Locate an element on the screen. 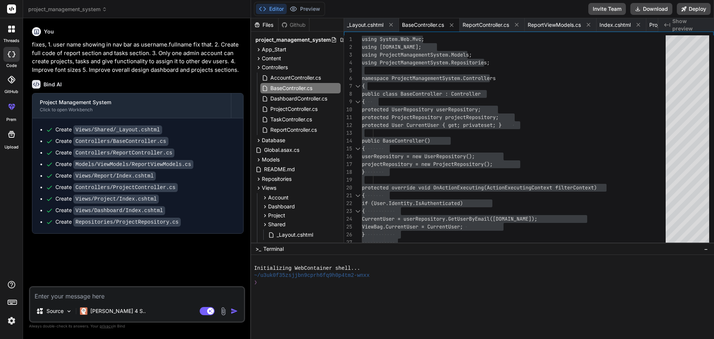 This screenshot has width=714, height=339. div: 12 is located at coordinates (348, 125).